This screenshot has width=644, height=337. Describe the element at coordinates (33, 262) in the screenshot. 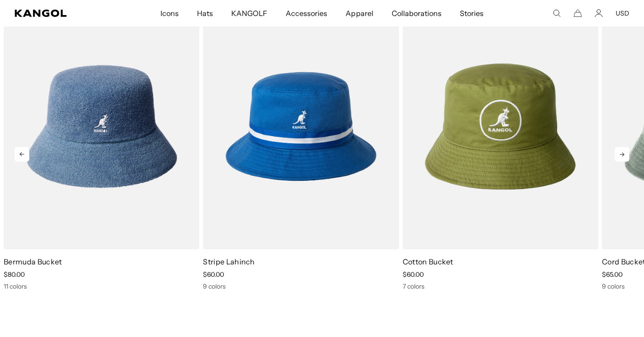

I see `a: Bermuda Bucket` at that location.